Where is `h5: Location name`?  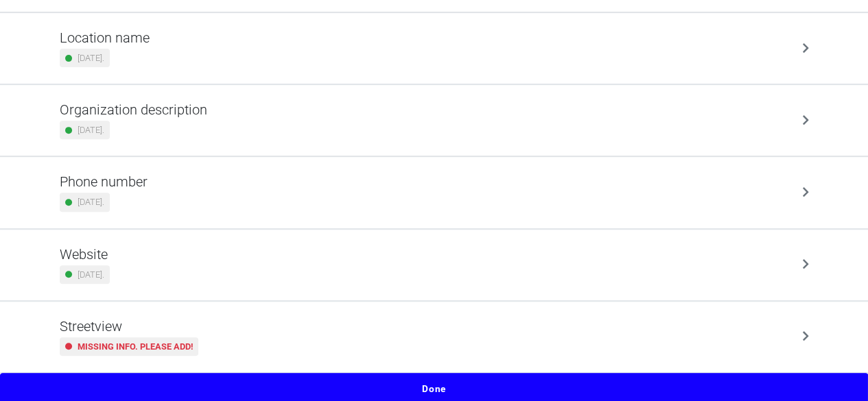 h5: Location name is located at coordinates (105, 38).